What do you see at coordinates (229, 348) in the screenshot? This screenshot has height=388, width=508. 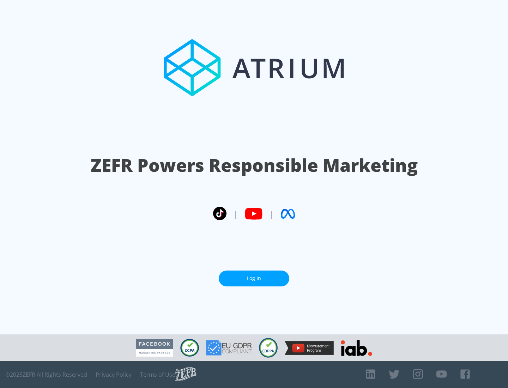 I see `img: GDPR Compliant` at bounding box center [229, 348].